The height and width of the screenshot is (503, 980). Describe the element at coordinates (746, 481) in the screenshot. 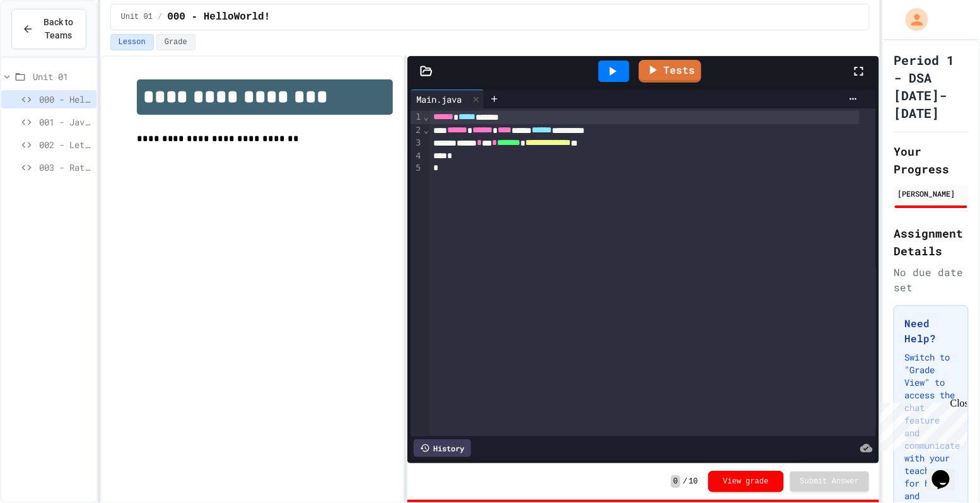

I see `button: View grade` at that location.